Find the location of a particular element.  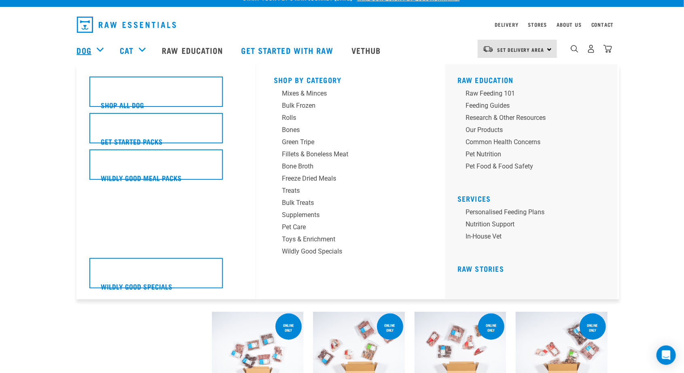

a: Supplements is located at coordinates (351, 216).